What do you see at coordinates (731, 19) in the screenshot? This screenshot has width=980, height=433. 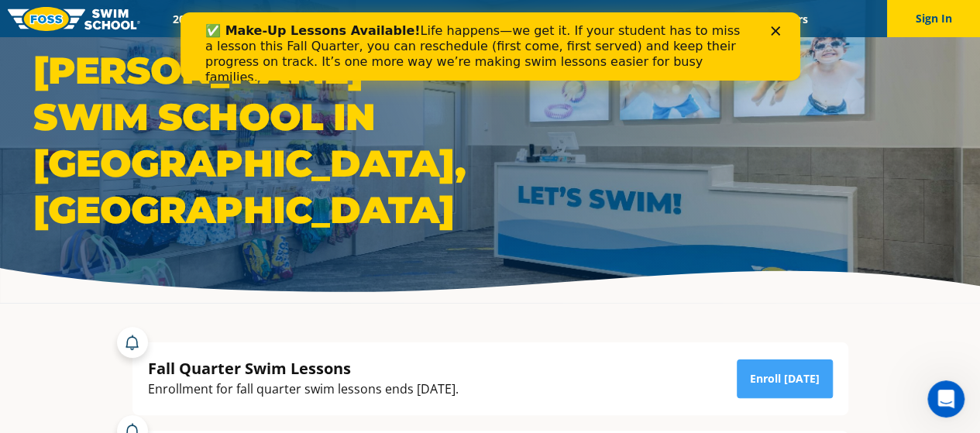 I see `a: Blog` at bounding box center [731, 19].